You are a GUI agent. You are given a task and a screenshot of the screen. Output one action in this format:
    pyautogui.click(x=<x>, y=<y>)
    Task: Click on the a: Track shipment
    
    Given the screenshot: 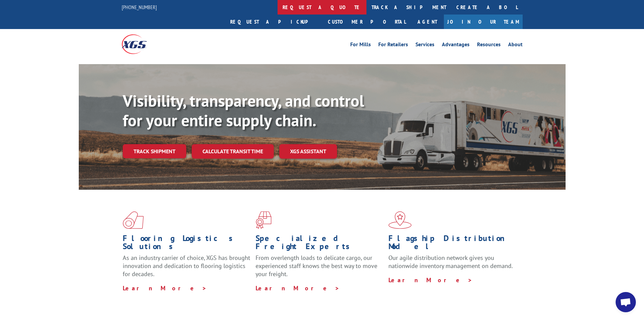 What is the action you would take?
    pyautogui.click(x=154, y=151)
    